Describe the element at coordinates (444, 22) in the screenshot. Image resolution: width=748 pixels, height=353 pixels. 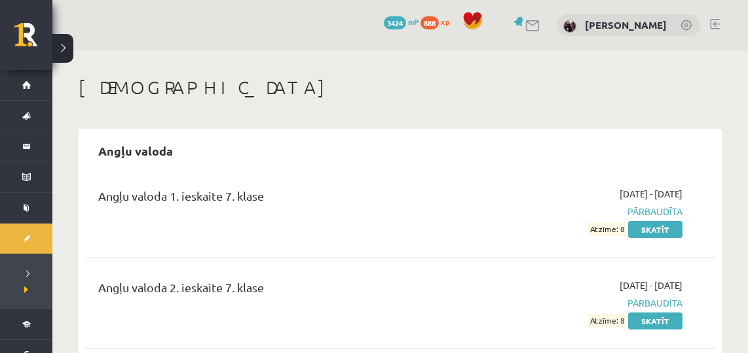
I see `span: xp` at that location.